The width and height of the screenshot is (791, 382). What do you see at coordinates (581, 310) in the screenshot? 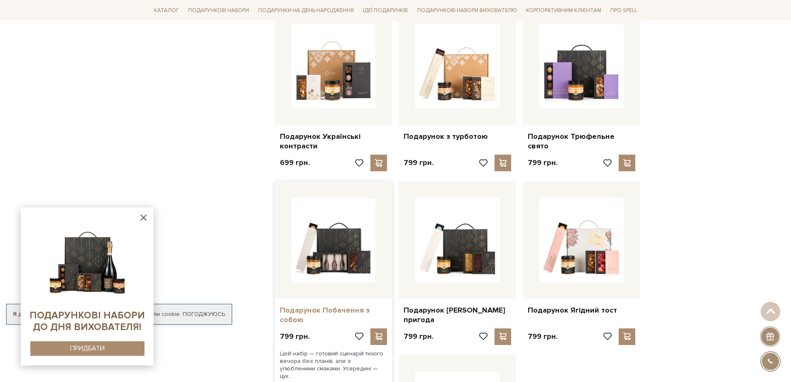
I see `a: Подарунок Ягідний тост` at bounding box center [581, 310].